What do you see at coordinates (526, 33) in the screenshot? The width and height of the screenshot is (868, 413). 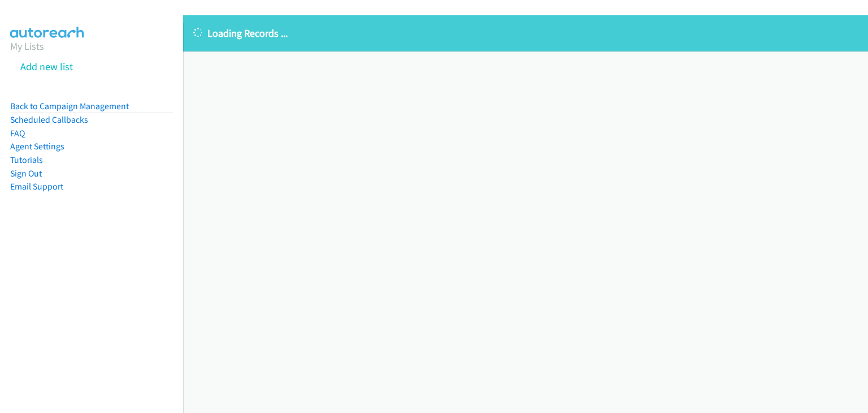 I see `p: Loading Records ...` at bounding box center [526, 33].